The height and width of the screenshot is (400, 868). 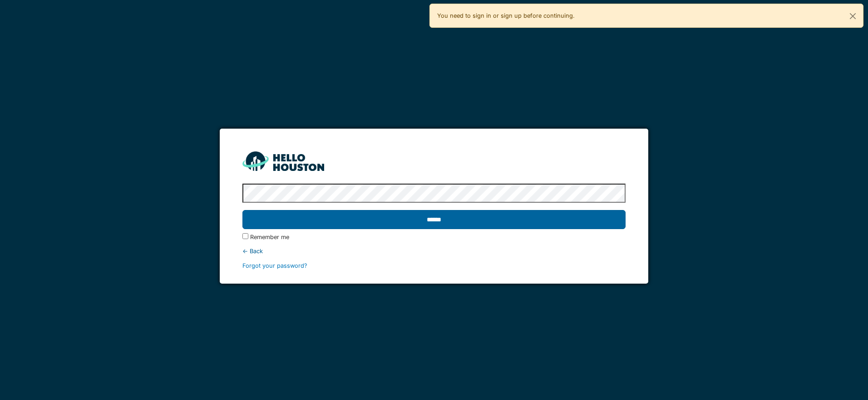 What do you see at coordinates (853, 16) in the screenshot?
I see `button: Close` at bounding box center [853, 16].